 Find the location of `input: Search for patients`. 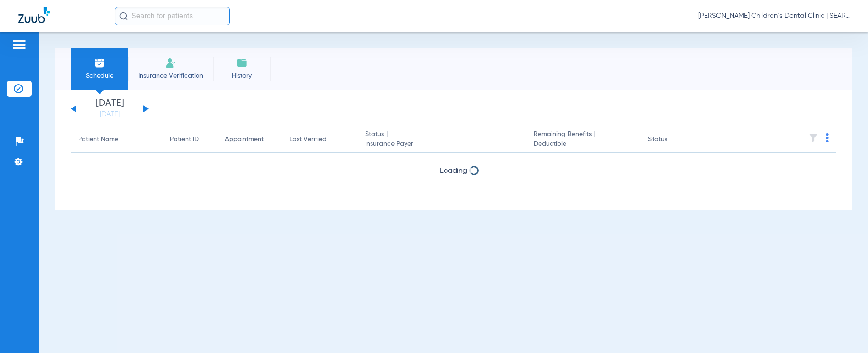

input: Search for patients is located at coordinates (172, 16).